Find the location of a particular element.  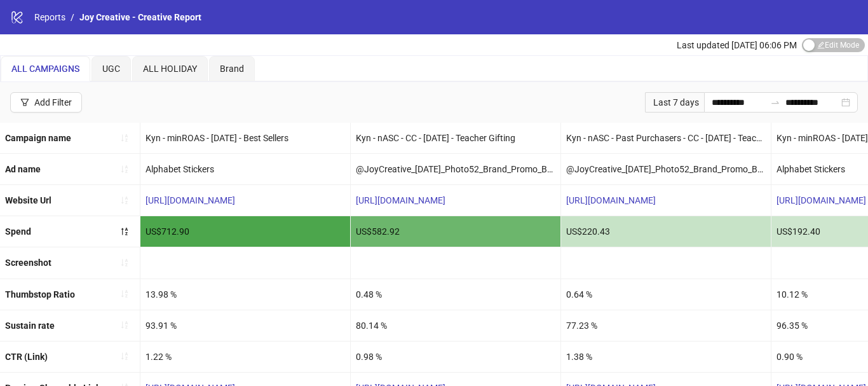

span: swap-right is located at coordinates (776, 103).